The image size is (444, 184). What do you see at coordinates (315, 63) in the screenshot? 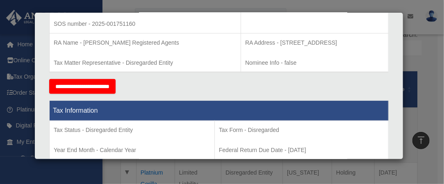
I see `p: Nominee Info - false` at bounding box center [315, 63].